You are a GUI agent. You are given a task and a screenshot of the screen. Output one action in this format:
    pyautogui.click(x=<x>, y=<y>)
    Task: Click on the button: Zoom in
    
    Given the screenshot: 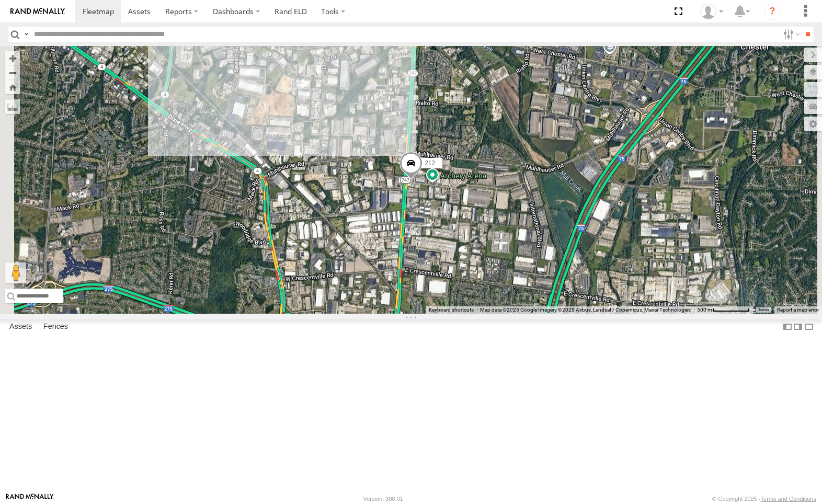 What is the action you would take?
    pyautogui.click(x=13, y=58)
    